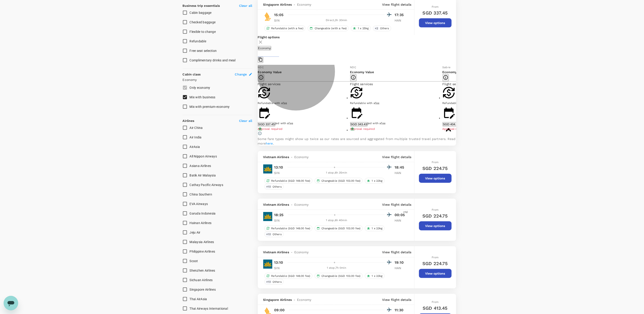 The image size is (644, 314). Describe the element at coordinates (198, 299) in the screenshot. I see `span: Thai AirAsia` at that location.